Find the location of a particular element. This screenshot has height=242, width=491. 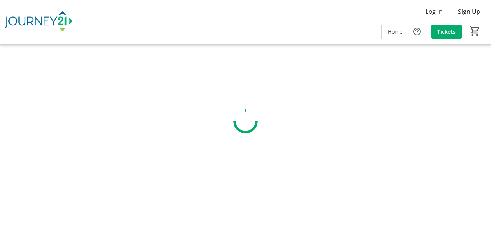

span: Log In is located at coordinates (434, 12).